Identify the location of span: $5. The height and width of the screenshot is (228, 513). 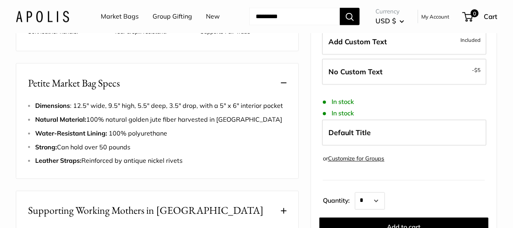
(477, 70).